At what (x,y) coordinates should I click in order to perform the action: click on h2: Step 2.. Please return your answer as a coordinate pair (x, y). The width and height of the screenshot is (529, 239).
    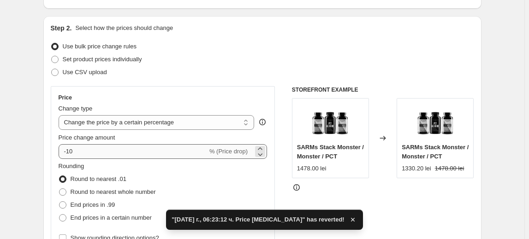
    Looking at the image, I should click on (61, 28).